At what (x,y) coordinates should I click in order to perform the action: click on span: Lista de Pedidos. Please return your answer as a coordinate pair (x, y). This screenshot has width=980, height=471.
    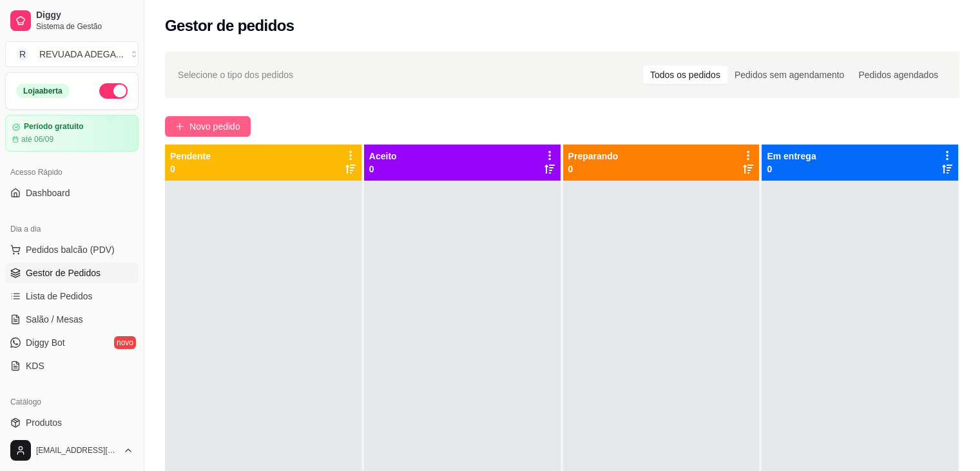
    Looking at the image, I should click on (59, 296).